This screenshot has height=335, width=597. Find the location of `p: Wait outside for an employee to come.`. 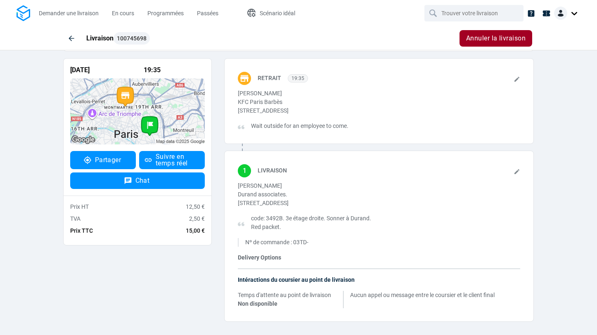

p: Wait outside for an employee to come. is located at coordinates (300, 126).